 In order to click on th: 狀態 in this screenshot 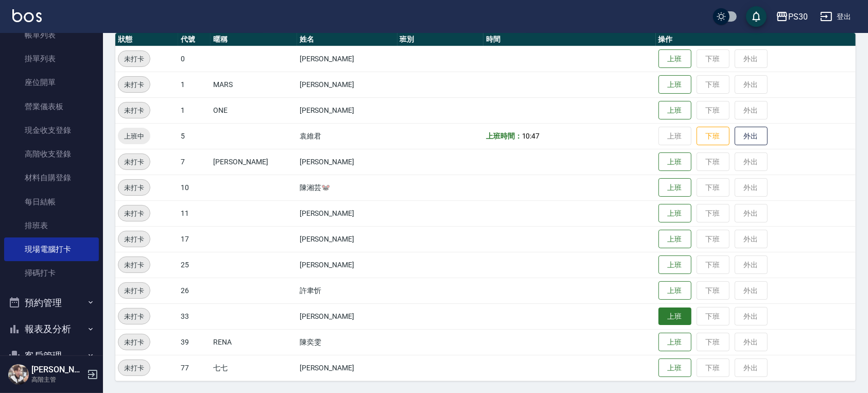, I will do `click(146, 40)`.